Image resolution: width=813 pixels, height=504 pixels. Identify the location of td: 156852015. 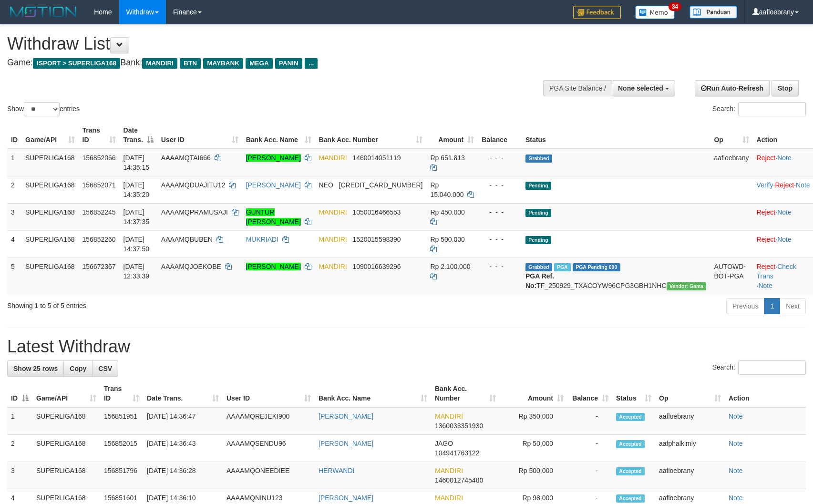
(121, 449).